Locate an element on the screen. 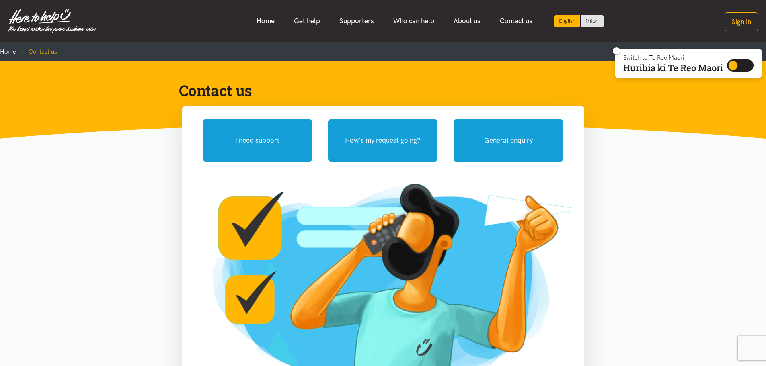 Image resolution: width=766 pixels, height=366 pixels. div: Current language is located at coordinates (567, 21).